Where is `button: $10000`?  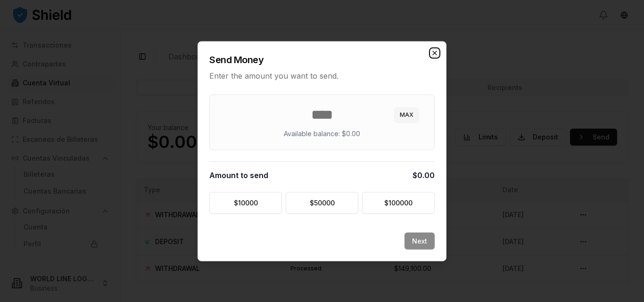 button: $10000 is located at coordinates (246, 203).